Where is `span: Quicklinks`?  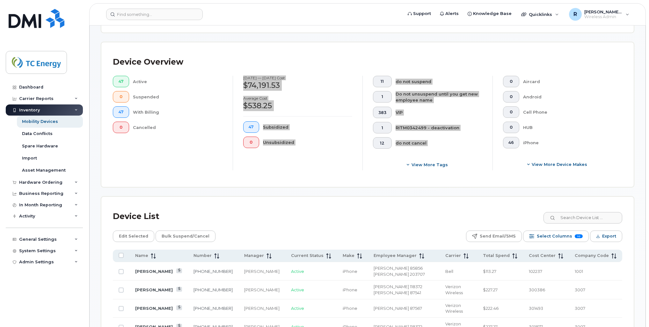
span: Quicklinks is located at coordinates (540, 14).